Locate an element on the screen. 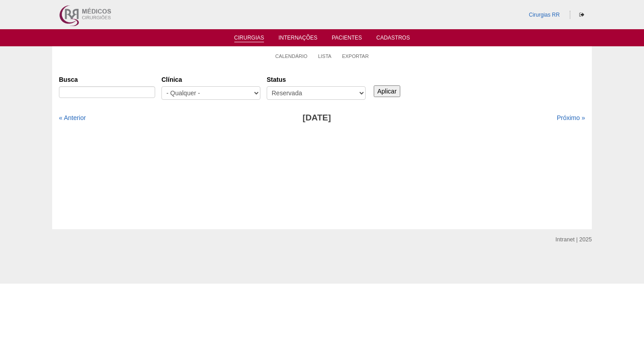 The width and height of the screenshot is (644, 338). a: Cirurgias is located at coordinates (249, 38).